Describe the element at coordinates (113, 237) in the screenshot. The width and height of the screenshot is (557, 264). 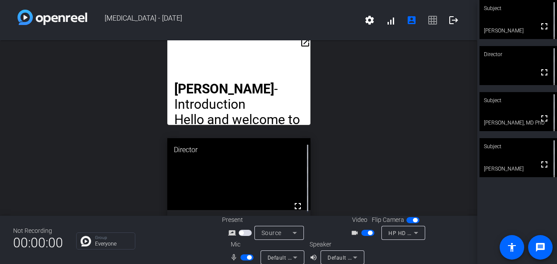
I see `p: Group` at that location.